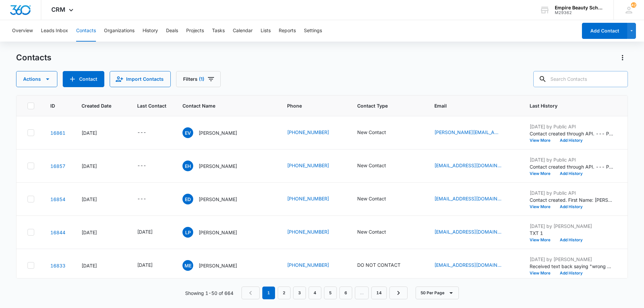 Image resolution: width=644 pixels, height=308 pixels. What do you see at coordinates (216, 133) in the screenshot?
I see `div: Contact Name - Emily Villemont - Select to Edit Field` at bounding box center [216, 133].